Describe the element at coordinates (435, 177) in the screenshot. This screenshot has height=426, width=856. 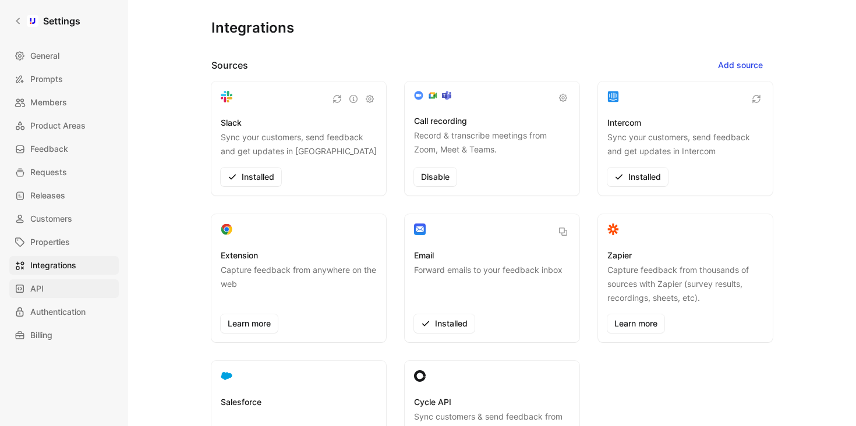
I see `button: Disable` at that location.